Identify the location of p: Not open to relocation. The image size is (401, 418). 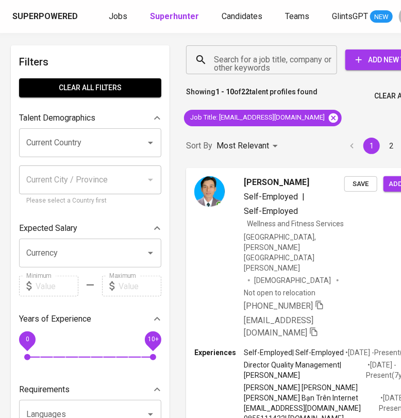
(279, 293).